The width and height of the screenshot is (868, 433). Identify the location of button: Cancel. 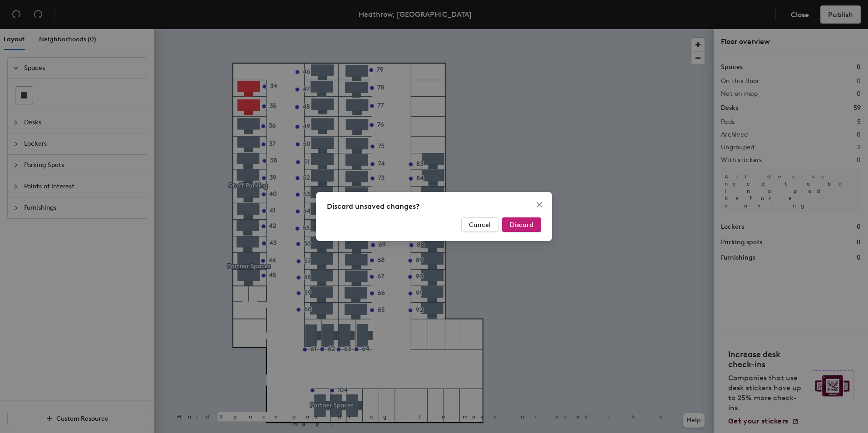
(480, 225).